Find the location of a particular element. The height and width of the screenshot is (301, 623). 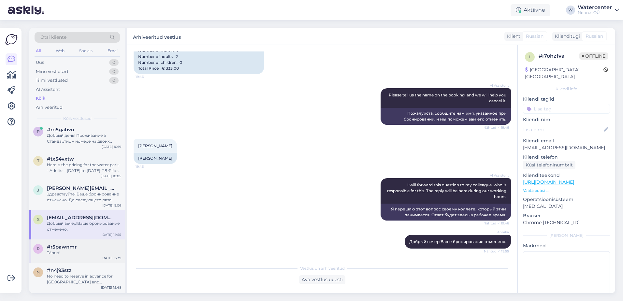

div: All is located at coordinates (38, 51).